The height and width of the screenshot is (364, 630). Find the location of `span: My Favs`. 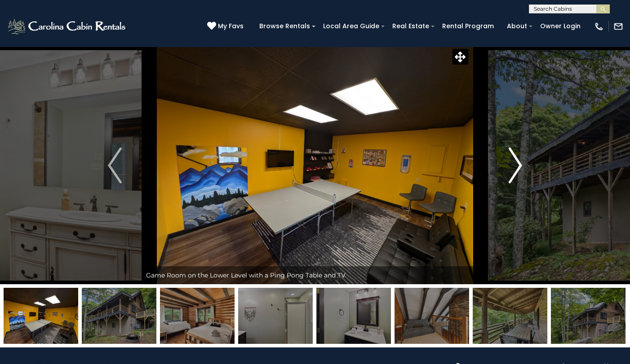

span: My Favs is located at coordinates (231, 26).